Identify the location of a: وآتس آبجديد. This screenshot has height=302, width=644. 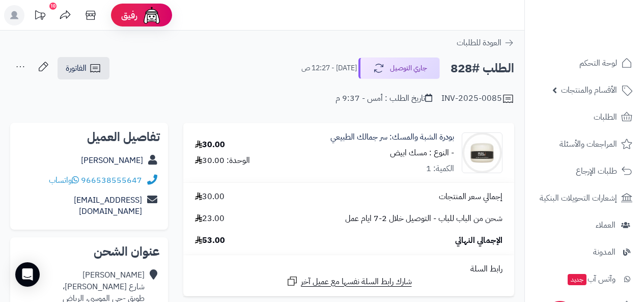
(584, 279).